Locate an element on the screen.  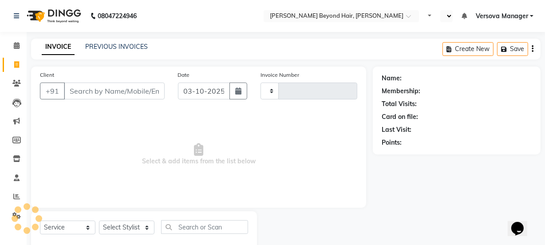
div: Membership: is located at coordinates (401, 91).